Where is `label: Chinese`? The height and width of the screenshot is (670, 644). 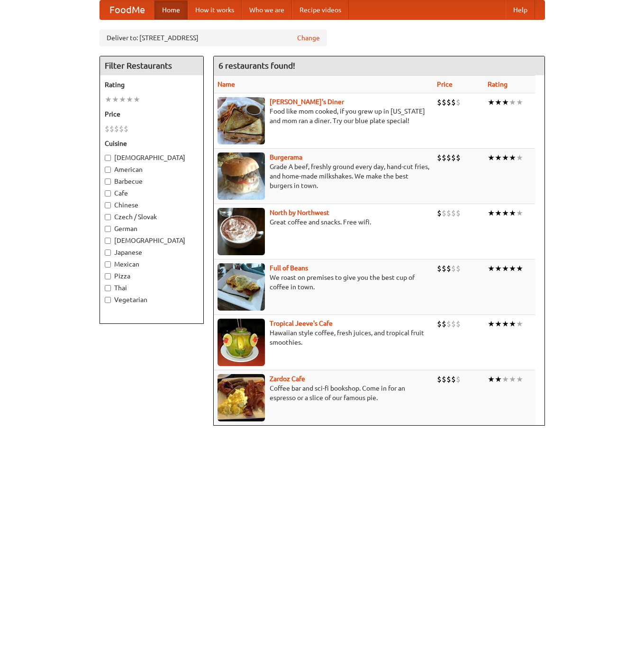
label: Chinese is located at coordinates (151, 205).